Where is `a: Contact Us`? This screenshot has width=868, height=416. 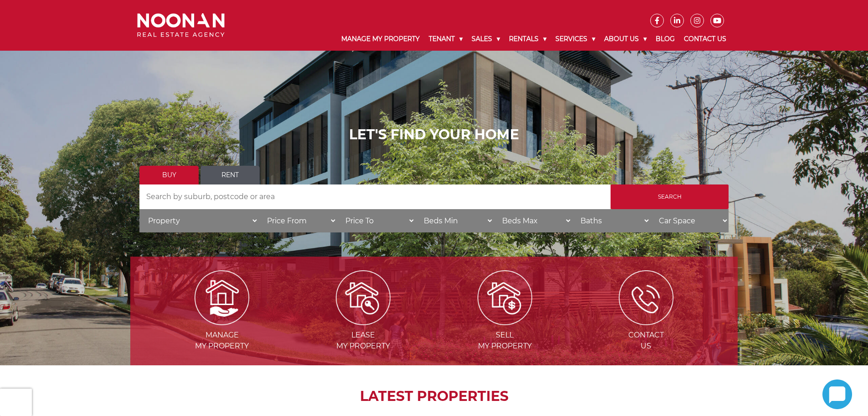
a: Contact Us is located at coordinates (705, 38).